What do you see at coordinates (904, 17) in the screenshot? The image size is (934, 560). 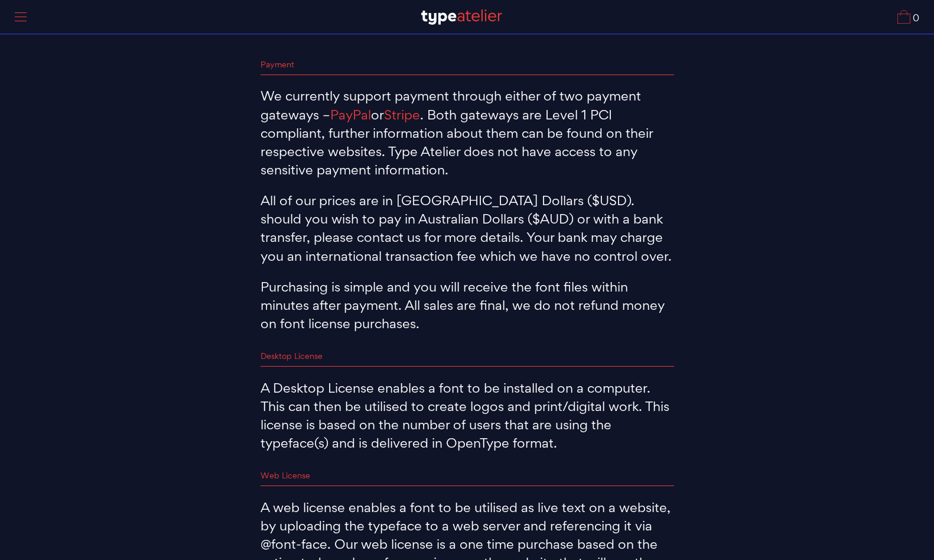 I see `img: Cart_Icon.svg` at bounding box center [904, 17].